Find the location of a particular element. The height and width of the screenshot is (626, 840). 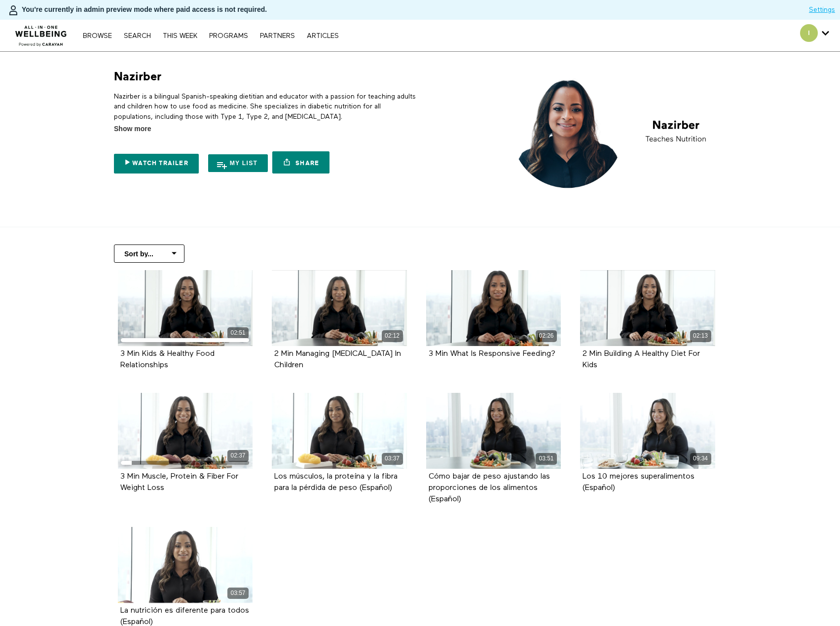

a: Settings is located at coordinates (822, 10).